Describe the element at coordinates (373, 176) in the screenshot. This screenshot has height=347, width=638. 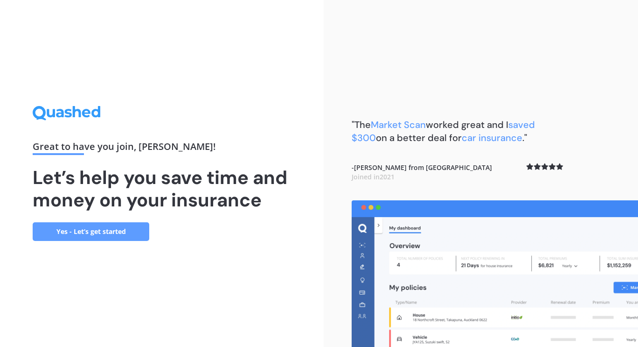
I see `span: Joined in 2021` at that location.